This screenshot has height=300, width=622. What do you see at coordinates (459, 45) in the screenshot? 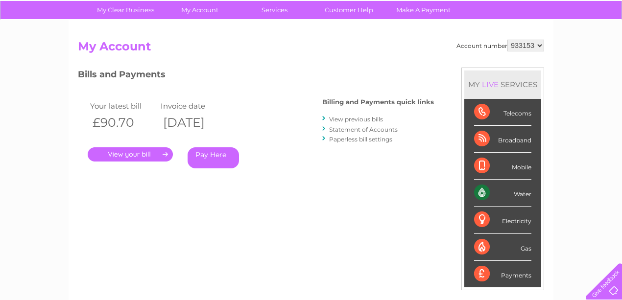
I see `a: Water` at bounding box center [459, 45].